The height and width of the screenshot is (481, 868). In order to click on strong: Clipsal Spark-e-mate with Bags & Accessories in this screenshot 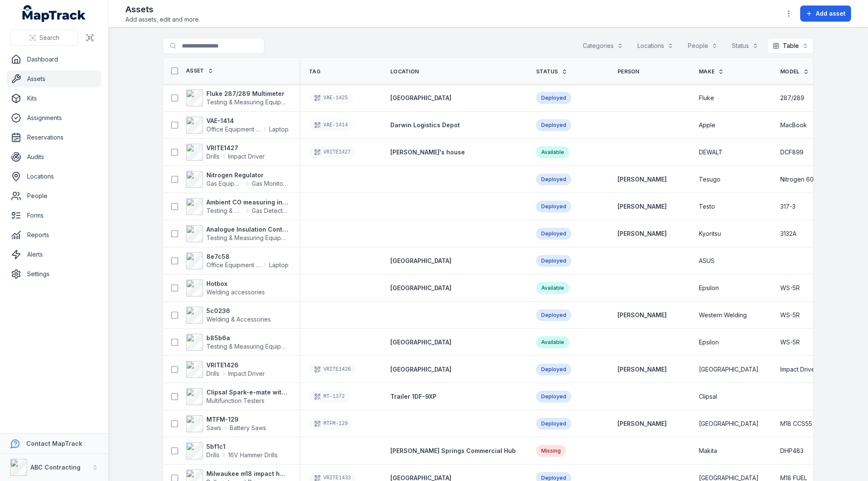, I will do `click(247, 392)`.